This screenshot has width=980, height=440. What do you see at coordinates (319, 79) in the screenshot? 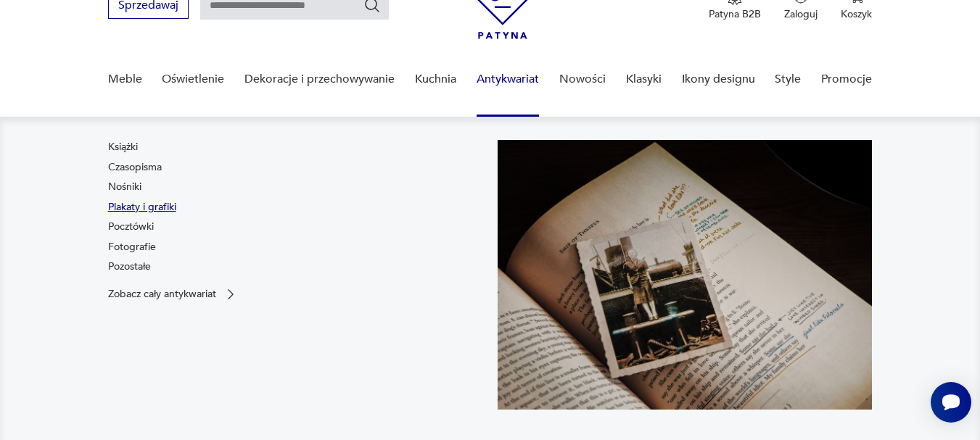
I see `a: Dekoracje i przechowywanie` at bounding box center [319, 79].